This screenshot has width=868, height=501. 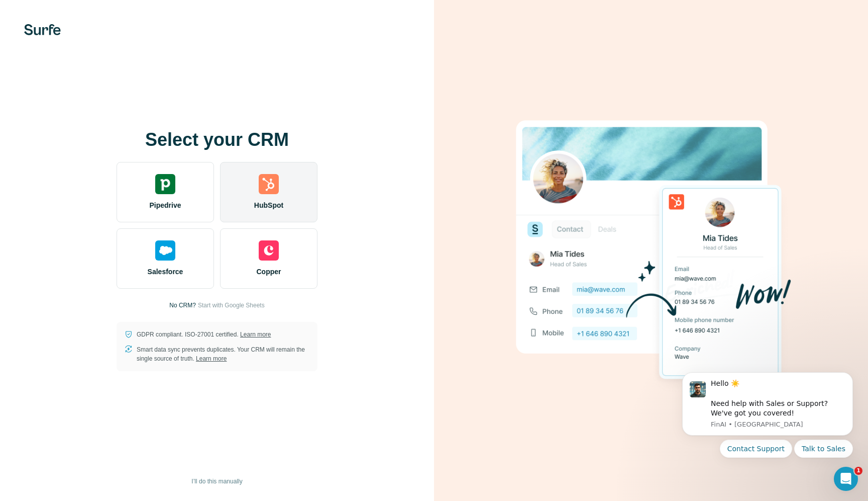 What do you see at coordinates (231, 305) in the screenshot?
I see `span: Start with Google Sheets` at bounding box center [231, 305].